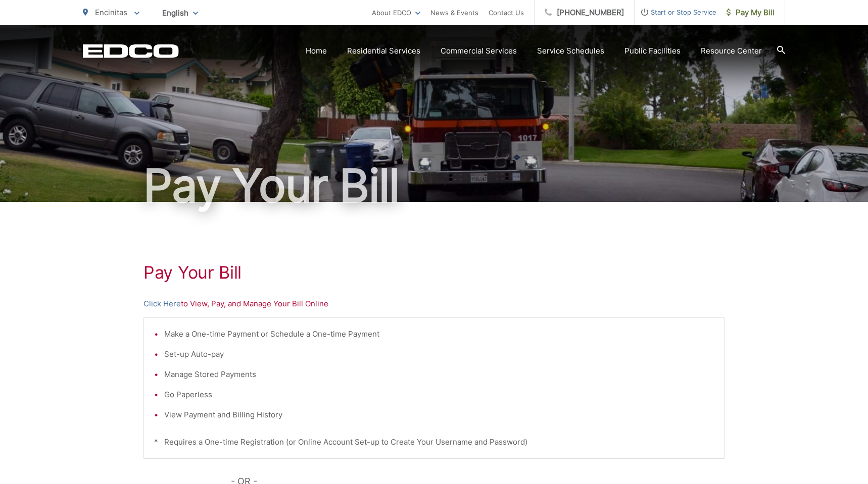 This screenshot has height=484, width=868. Describe the element at coordinates (131, 51) in the screenshot. I see `a: EDCD logo. Return to the homepage.` at that location.